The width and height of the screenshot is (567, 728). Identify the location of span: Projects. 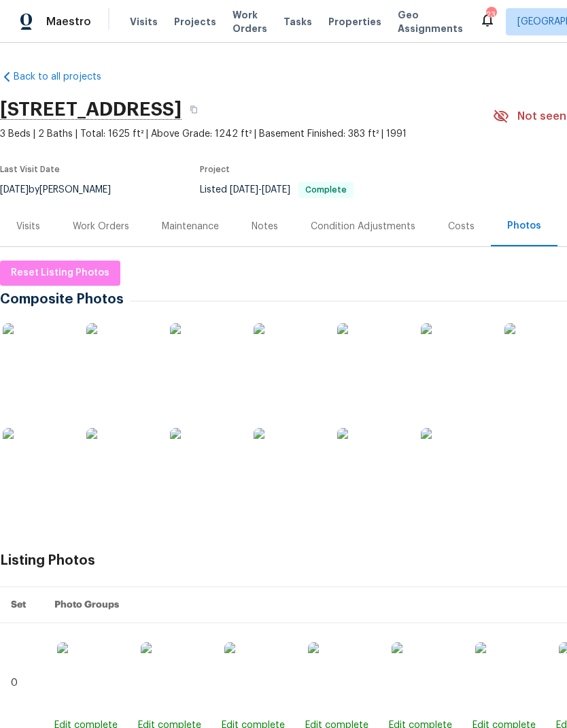
(195, 22).